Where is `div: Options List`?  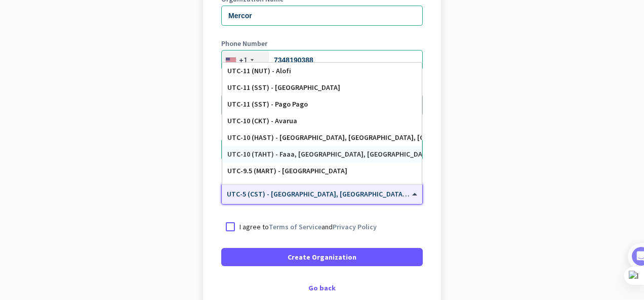
div: Options List is located at coordinates (322, 124).